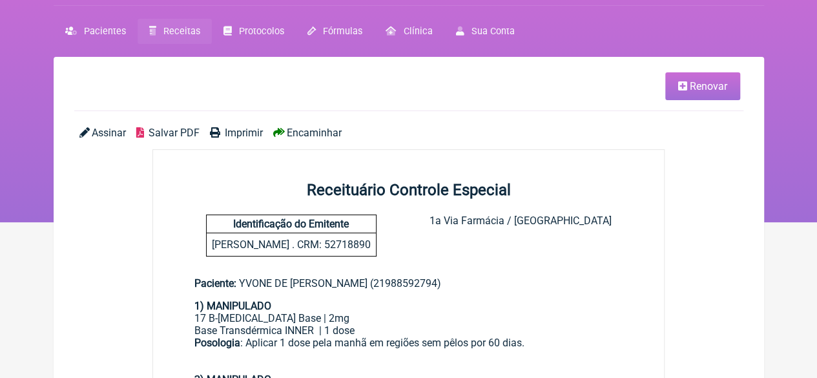 This screenshot has width=817, height=378. What do you see at coordinates (417, 31) in the screenshot?
I see `span: Clínica` at bounding box center [417, 31].